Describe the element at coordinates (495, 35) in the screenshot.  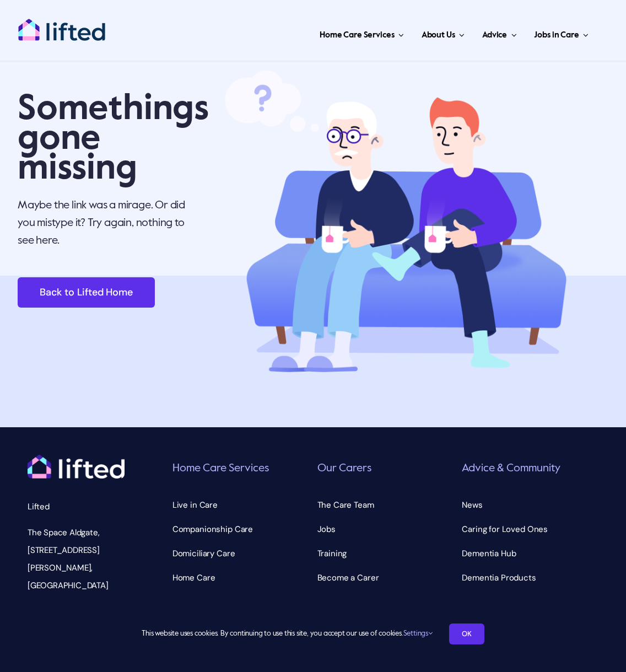
I see `span: Advice` at that location.